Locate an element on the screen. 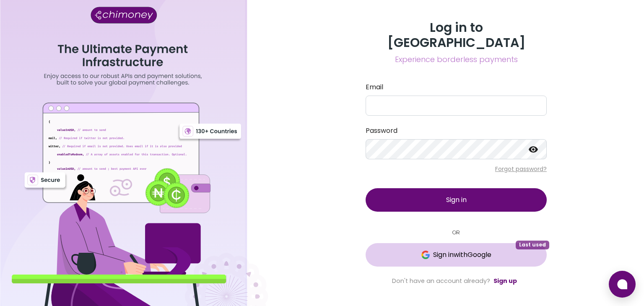  small: OR is located at coordinates (456, 233).